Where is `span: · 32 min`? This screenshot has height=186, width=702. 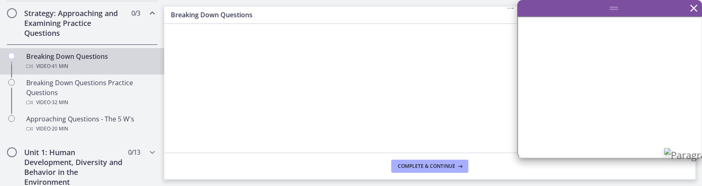 span: · 32 min is located at coordinates (59, 102).